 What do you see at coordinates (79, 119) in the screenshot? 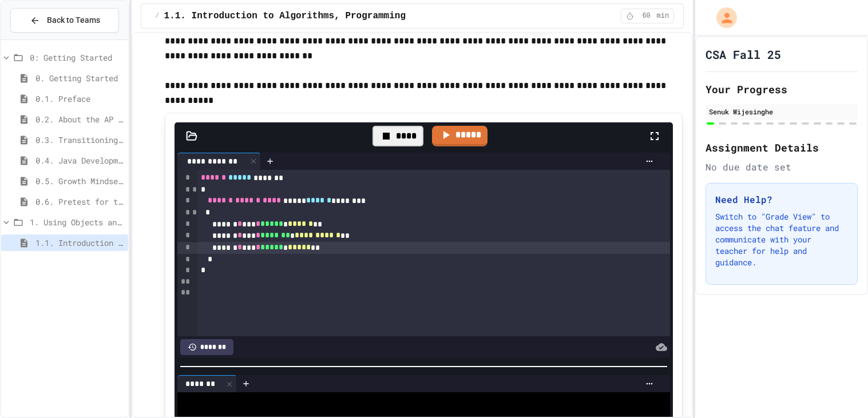
I see `span: 0.2. About the AP CSA Exam` at bounding box center [79, 119].